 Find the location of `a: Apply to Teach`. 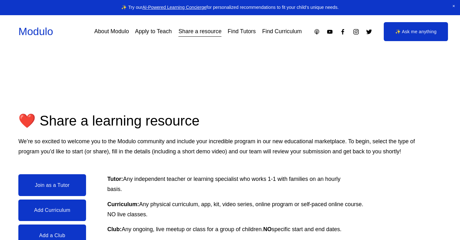

a: Apply to Teach is located at coordinates (153, 31).